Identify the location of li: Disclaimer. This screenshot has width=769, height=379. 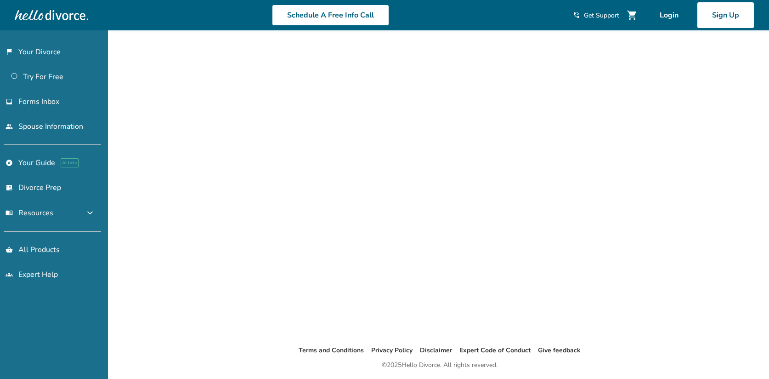
(436, 350).